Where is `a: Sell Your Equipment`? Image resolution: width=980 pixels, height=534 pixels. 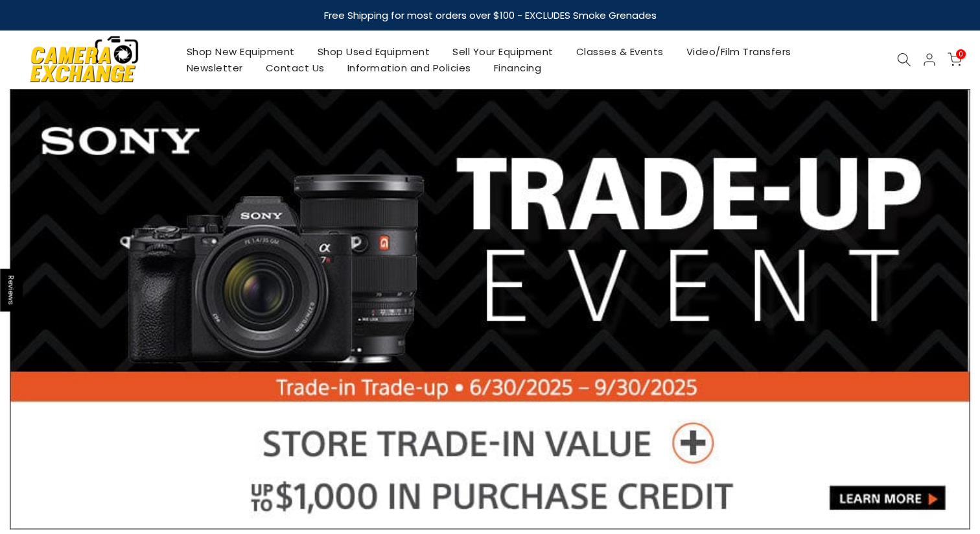 a: Sell Your Equipment is located at coordinates (503, 51).